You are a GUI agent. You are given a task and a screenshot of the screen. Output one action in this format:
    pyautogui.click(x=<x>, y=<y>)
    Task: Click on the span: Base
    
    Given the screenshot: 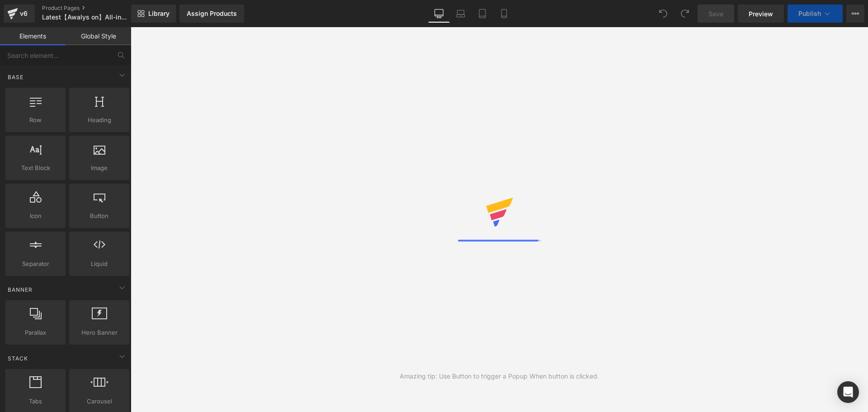 What is the action you would take?
    pyautogui.click(x=16, y=77)
    